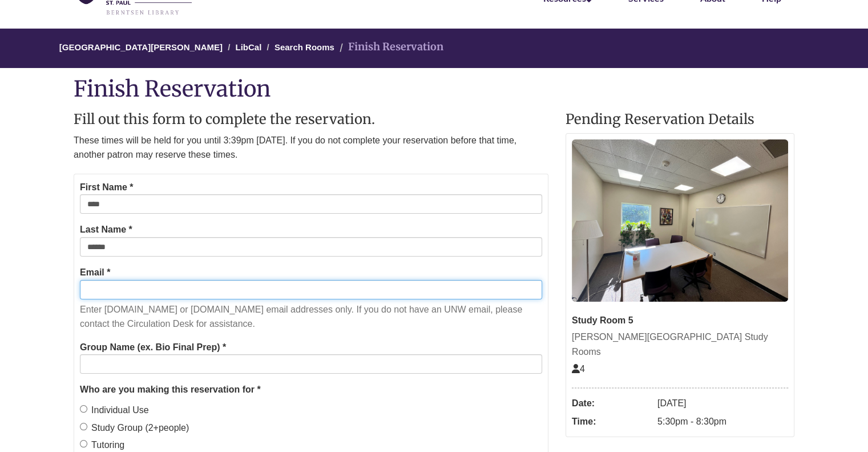 The width and height of the screenshot is (868, 452). Describe the element at coordinates (106, 187) in the screenshot. I see `label: First Name *` at that location.